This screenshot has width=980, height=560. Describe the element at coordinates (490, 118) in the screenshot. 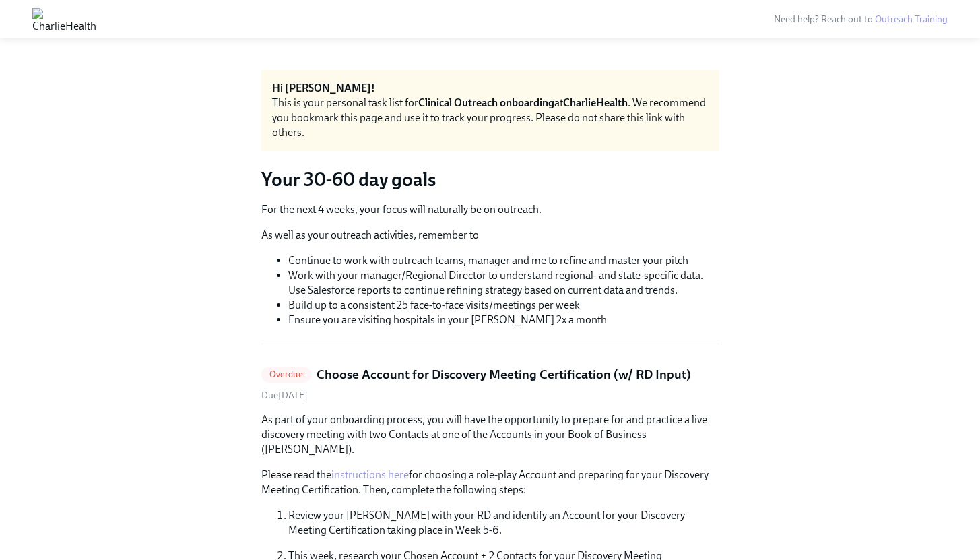

I see `div: This is your personal task list for at . We recommend you bookmark this page and use it to track ...` at that location.